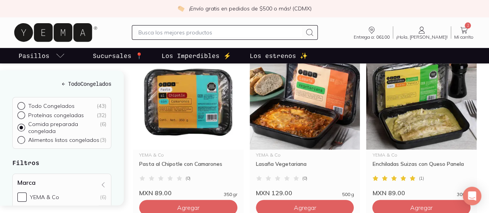  What do you see at coordinates (468, 26) in the screenshot?
I see `span: 2` at bounding box center [468, 26].